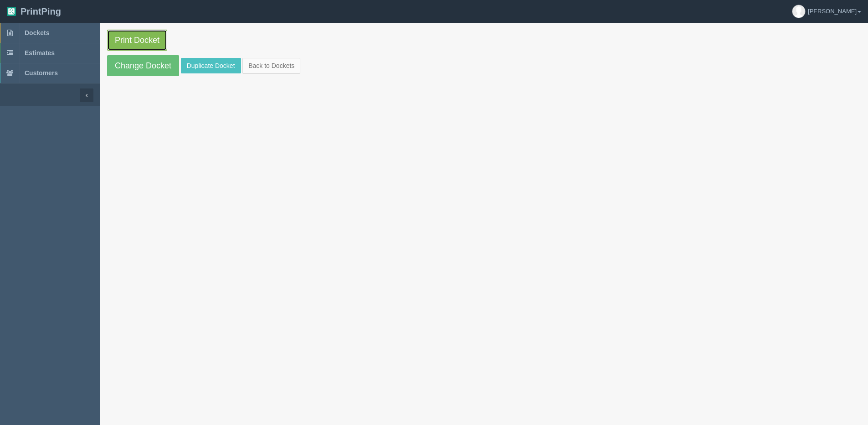 This screenshot has height=425, width=868. Describe the element at coordinates (799, 11) in the screenshot. I see `img: avatar_default-7531ab5dedf162e01f1e0bb0964e6a185e93c5c22dfe317fb01d7f8cd2b1632c.jpg` at that location.